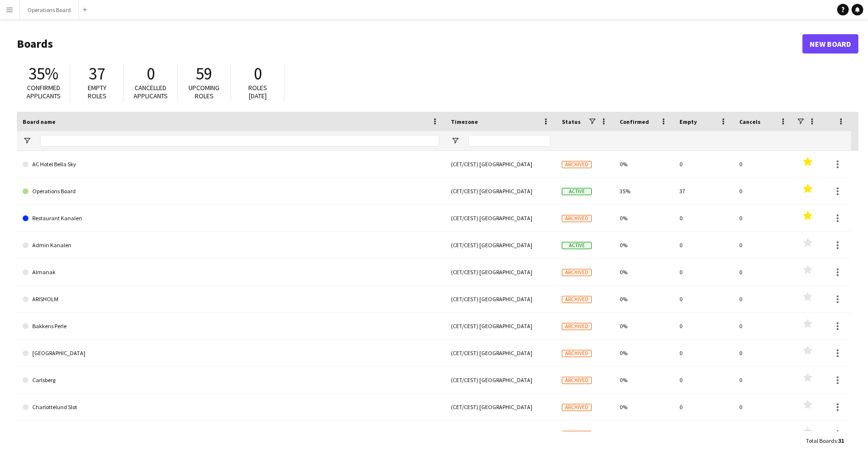 This screenshot has height=465, width=868. Describe the element at coordinates (150, 91) in the screenshot. I see `span: Cancelled applicants` at that location.